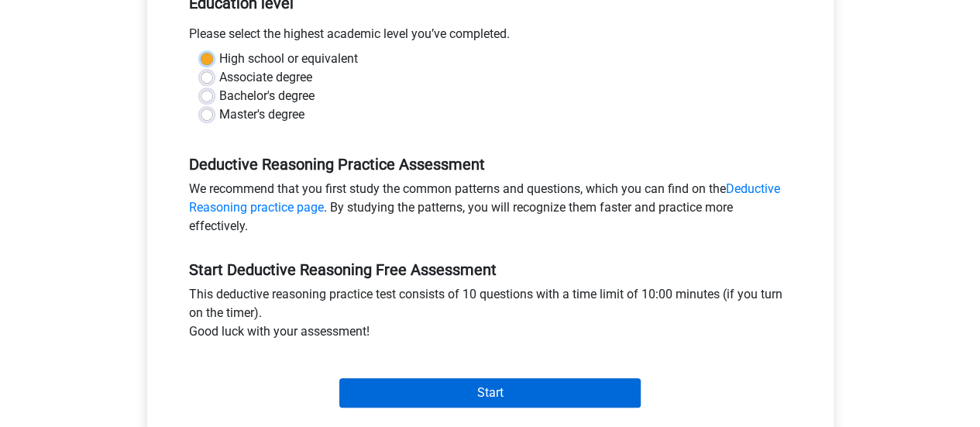  I want to click on h5: Deductive Reasoning Practice Assessment, so click(490, 164).